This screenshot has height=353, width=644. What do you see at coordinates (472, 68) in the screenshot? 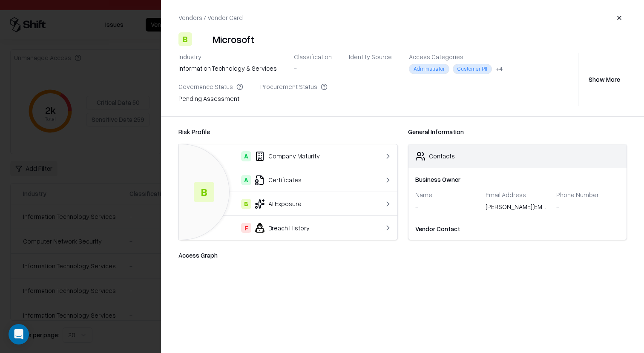
I see `div: Customer PII` at bounding box center [472, 68].